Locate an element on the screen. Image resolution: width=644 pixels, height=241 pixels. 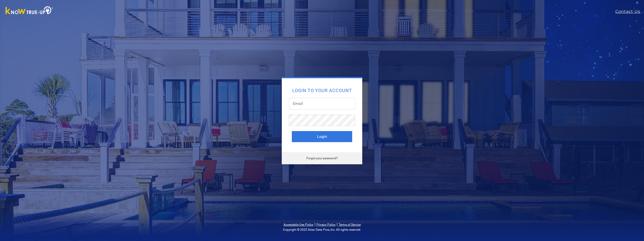
a: Acceptable Use Policy is located at coordinates (298, 225).